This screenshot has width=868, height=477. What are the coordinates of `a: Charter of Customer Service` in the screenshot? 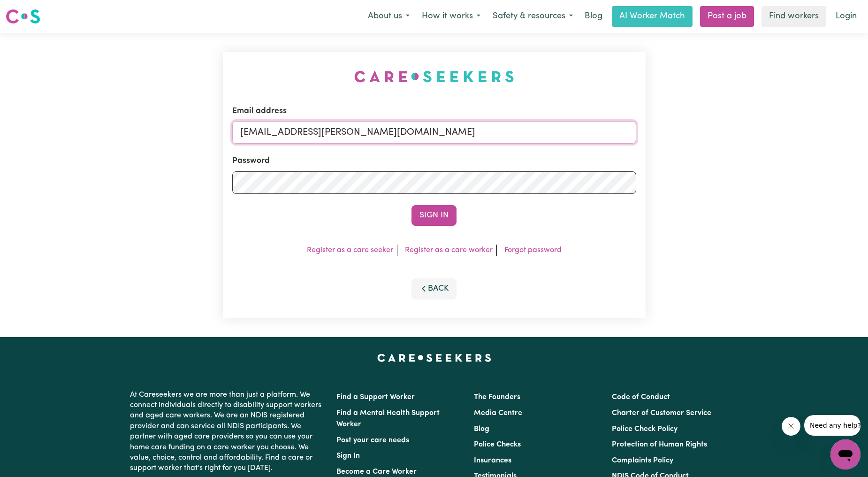 It's located at (662, 413).